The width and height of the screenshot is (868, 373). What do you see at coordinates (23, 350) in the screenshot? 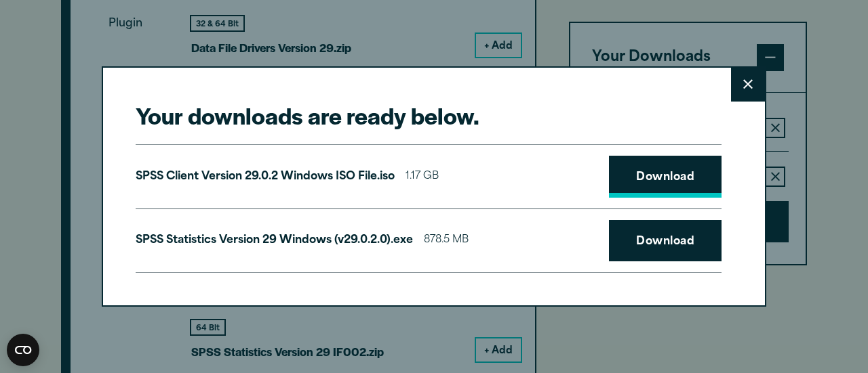
I see `button: Open CMP widget` at bounding box center [23, 350].